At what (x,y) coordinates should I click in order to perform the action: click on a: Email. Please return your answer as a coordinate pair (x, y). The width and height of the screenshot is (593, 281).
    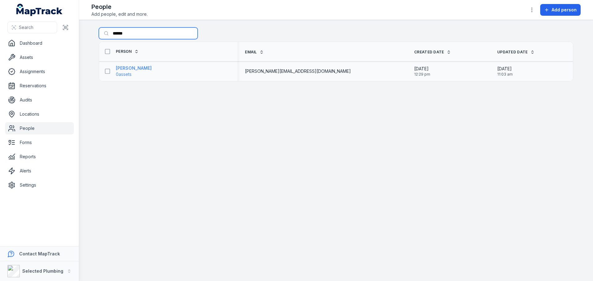
    Looking at the image, I should click on (254, 52).